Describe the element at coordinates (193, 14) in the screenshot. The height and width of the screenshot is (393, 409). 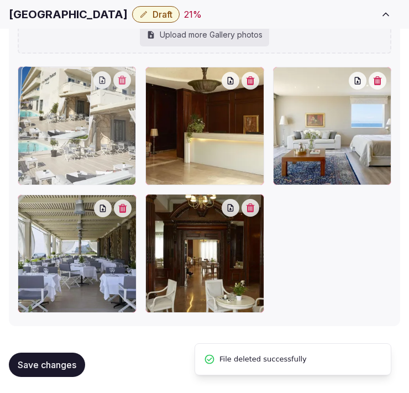
I see `div: 21 %` at that location.